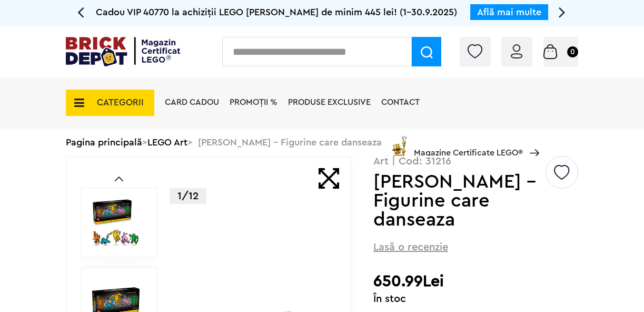 This screenshot has height=312, width=644. I want to click on div: În stoc, so click(475, 298).